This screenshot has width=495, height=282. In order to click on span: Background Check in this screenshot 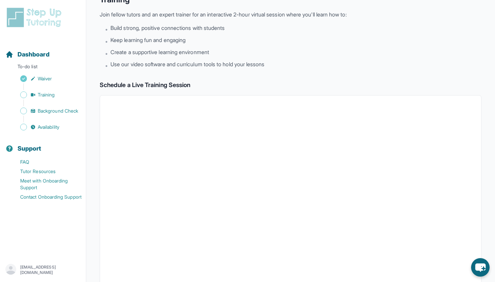, I will do `click(58, 111)`.